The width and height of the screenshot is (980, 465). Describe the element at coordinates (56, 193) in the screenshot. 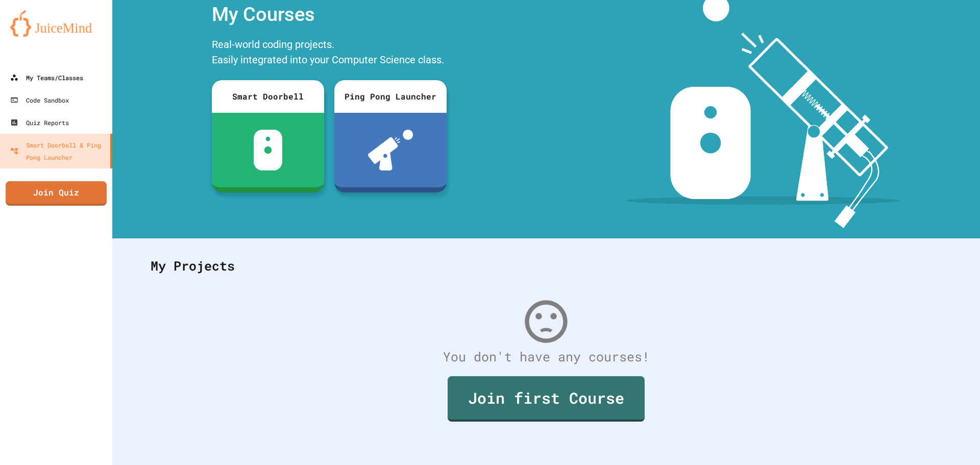

I see `a: Join Quiz` at that location.